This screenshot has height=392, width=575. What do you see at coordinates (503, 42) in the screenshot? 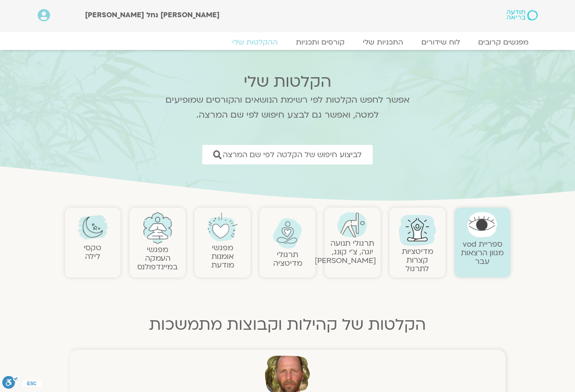
I see `a: מפגשים קרובים` at bounding box center [503, 42].